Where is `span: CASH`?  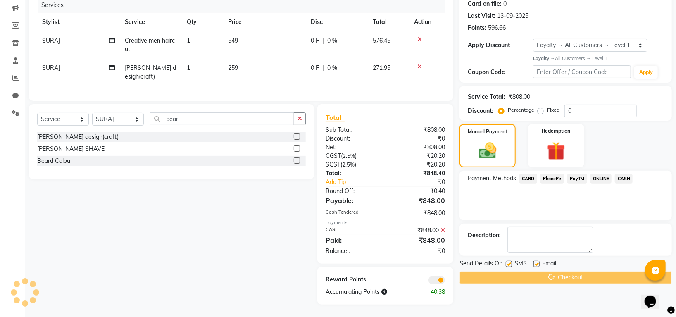
span: CASH is located at coordinates (623, 178).